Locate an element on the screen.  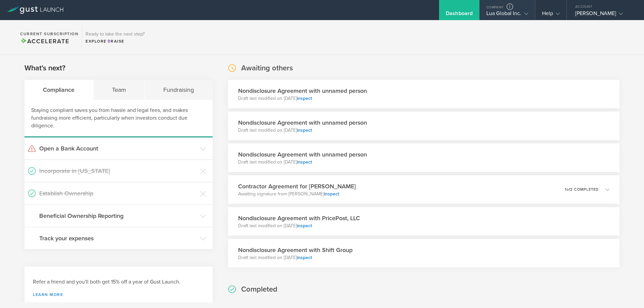
div: Explore is located at coordinates (115, 41).